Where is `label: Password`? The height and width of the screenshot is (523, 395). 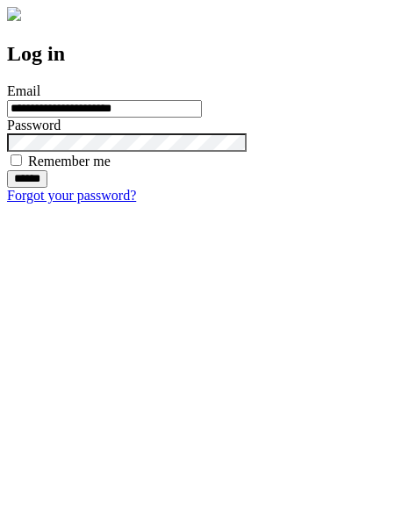
label: Password is located at coordinates (33, 125).